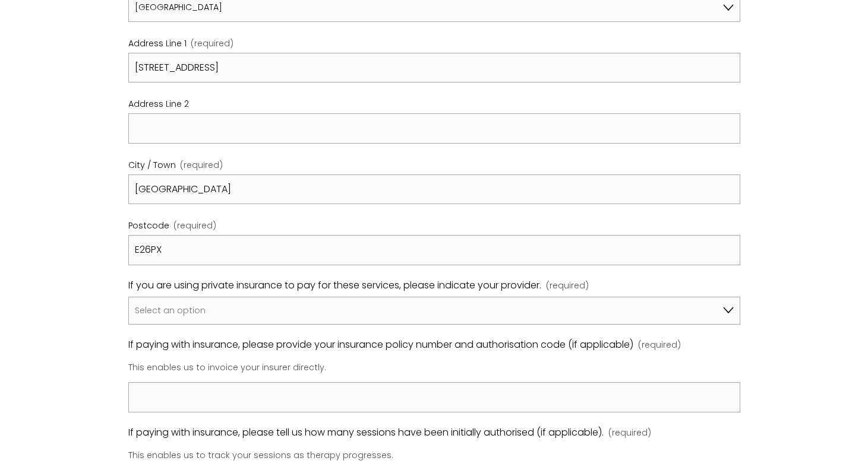 This screenshot has width=868, height=467. What do you see at coordinates (434, 250) in the screenshot?
I see `input: Postcode` at bounding box center [434, 250].